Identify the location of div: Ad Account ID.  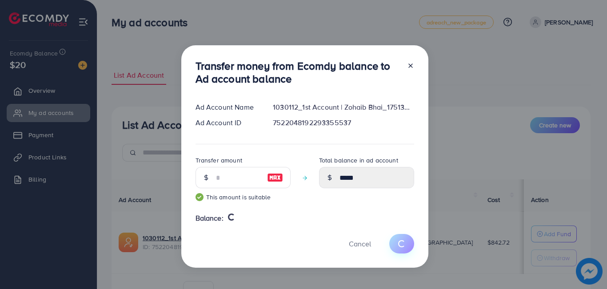
(227, 123).